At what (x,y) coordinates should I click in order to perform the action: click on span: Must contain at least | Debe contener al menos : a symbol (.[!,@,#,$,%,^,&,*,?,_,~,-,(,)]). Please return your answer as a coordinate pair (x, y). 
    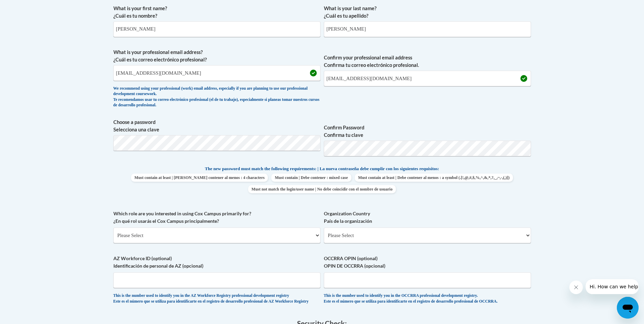
    Looking at the image, I should click on (434, 178).